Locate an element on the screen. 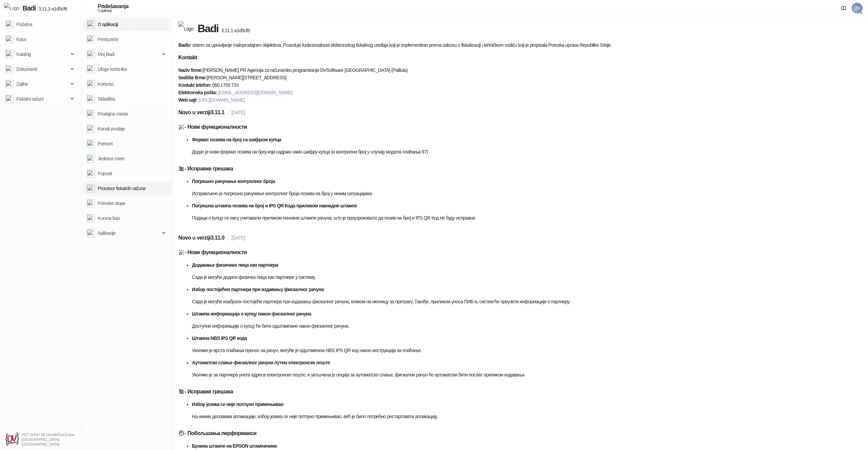 This screenshot has height=450, width=868. span: Dokumenti is located at coordinates (27, 69).